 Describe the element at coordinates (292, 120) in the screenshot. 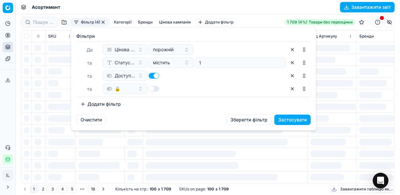

I see `button: Застосувати` at that location.